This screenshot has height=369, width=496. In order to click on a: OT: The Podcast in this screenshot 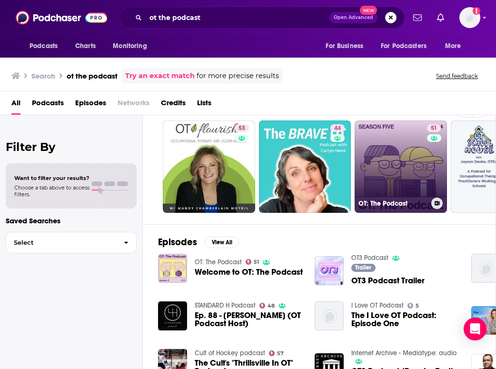, I will do `click(218, 262)`.